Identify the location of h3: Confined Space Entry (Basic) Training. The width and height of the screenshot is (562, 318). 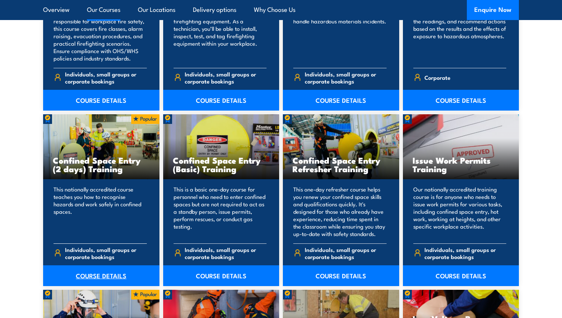
(221, 165).